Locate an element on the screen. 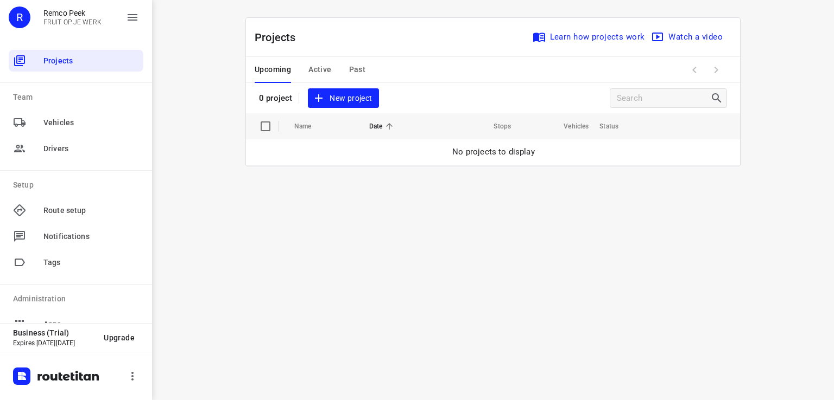 The width and height of the screenshot is (834, 400). span: Apps is located at coordinates (91, 325).